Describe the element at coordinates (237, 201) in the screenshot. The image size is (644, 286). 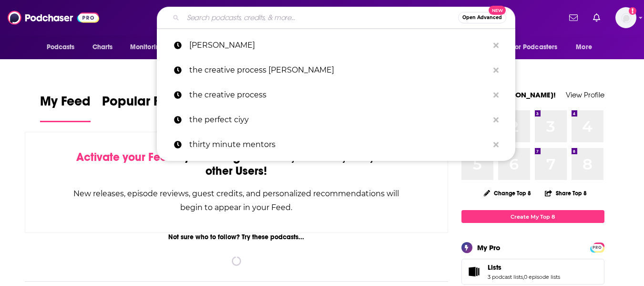
I see `div: New releases, episode reviews, guest credits, and personalized recommendations will begin to appe...` at that location.